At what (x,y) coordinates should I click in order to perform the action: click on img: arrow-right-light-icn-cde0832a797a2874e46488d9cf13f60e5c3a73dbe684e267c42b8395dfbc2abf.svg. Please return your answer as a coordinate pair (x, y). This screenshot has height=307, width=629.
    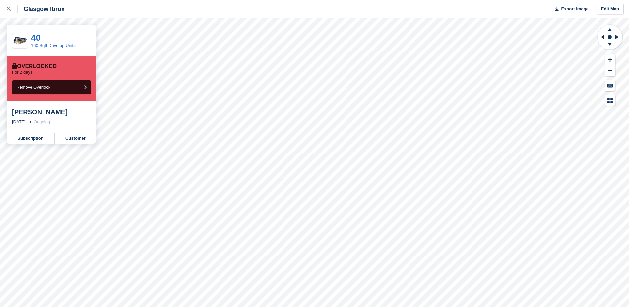
    Looking at the image, I should click on (30, 122).